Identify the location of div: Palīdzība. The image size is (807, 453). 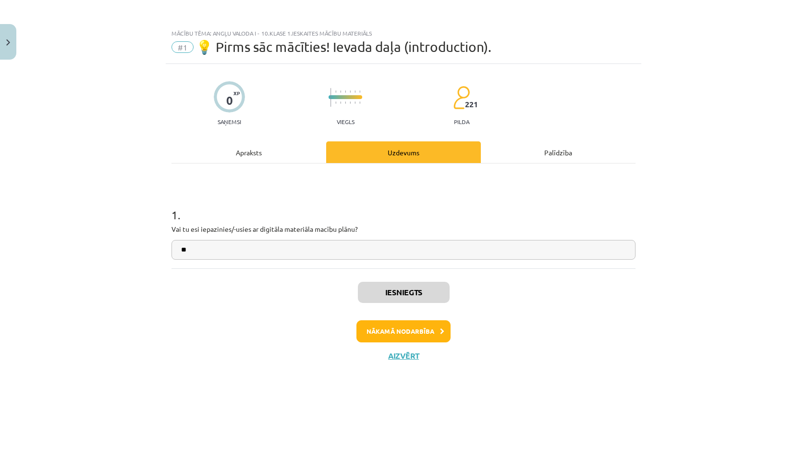
(558, 152).